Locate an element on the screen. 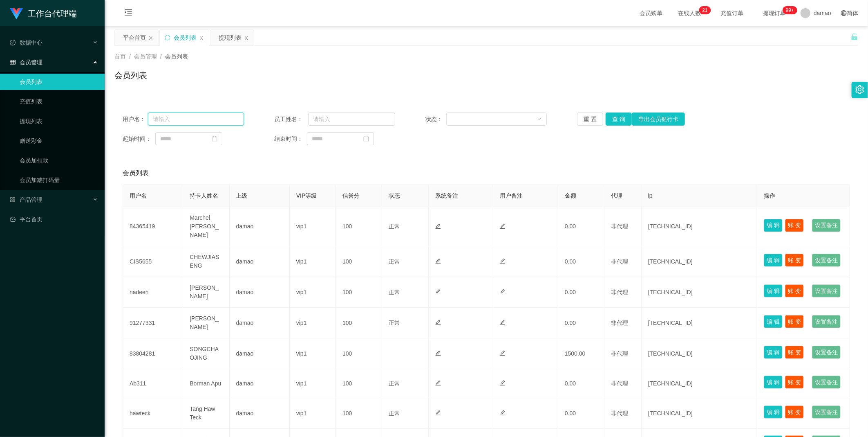 The image size is (868, 437). div: 平台首页 is located at coordinates (135, 38).